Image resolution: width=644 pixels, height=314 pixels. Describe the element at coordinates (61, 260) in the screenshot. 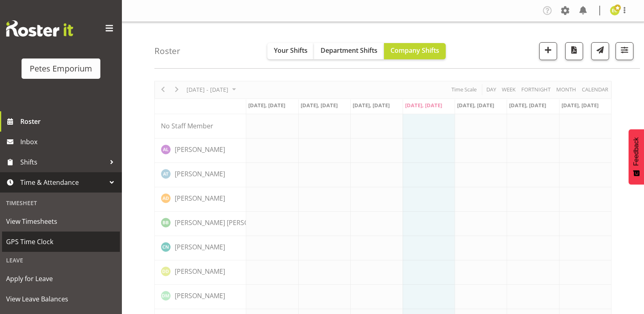

I see `div: Leave` at that location.